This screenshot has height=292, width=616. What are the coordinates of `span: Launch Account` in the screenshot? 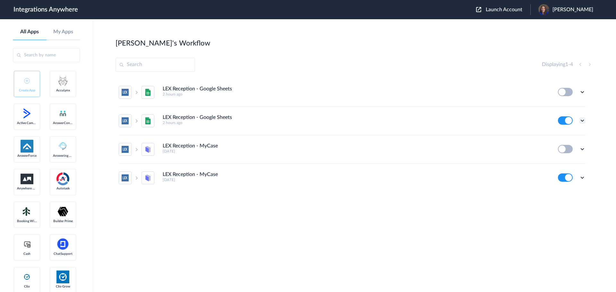 It's located at (504, 10).